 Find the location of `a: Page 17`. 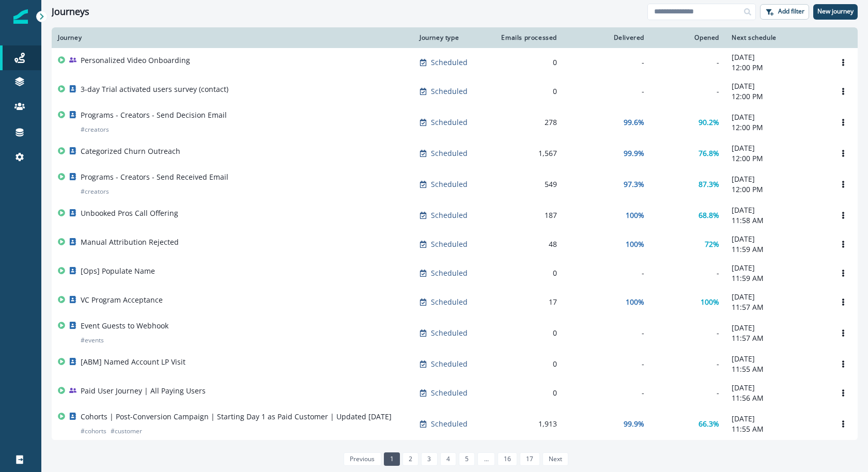

a: Page 17 is located at coordinates (529, 460).